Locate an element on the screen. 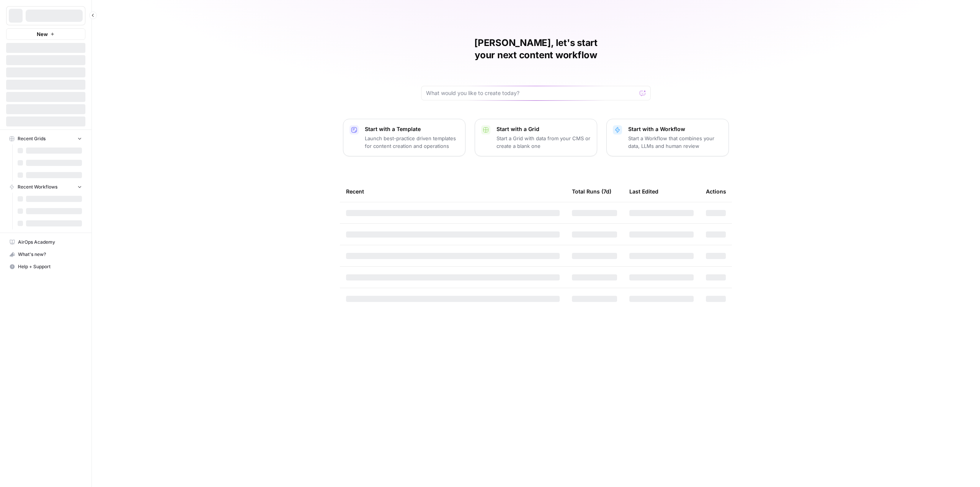 The image size is (980, 487). button: Start with a TemplateLaunch best-practice driven templates for content creation and operations is located at coordinates (404, 137).